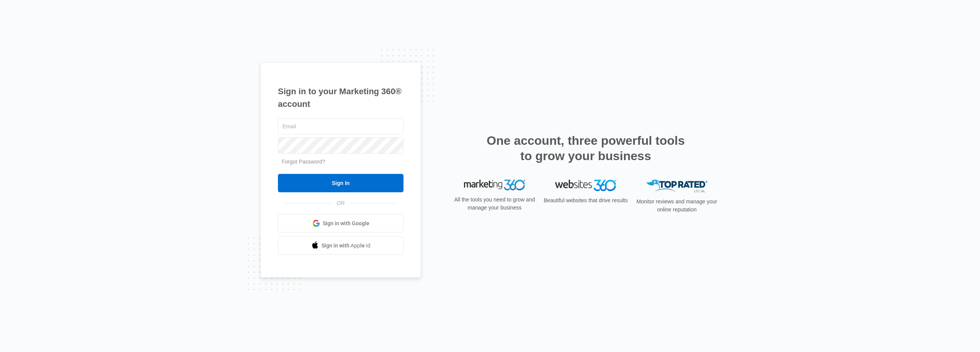 The height and width of the screenshot is (352, 980). I want to click on p: All the tools you need to grow and manage your business, so click(495, 204).